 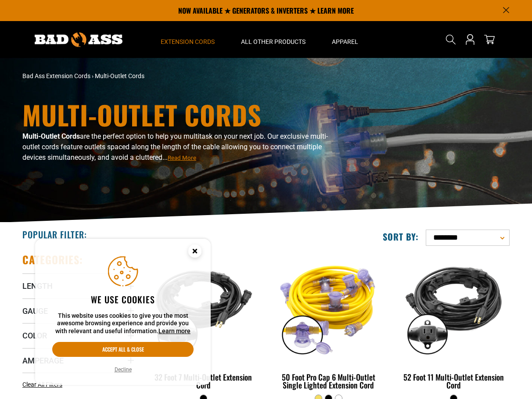 I want to click on h2: Popular Filter:, so click(x=54, y=234).